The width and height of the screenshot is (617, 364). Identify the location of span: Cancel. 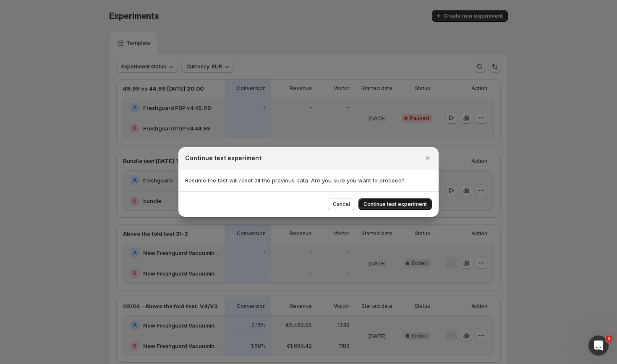
(341, 204).